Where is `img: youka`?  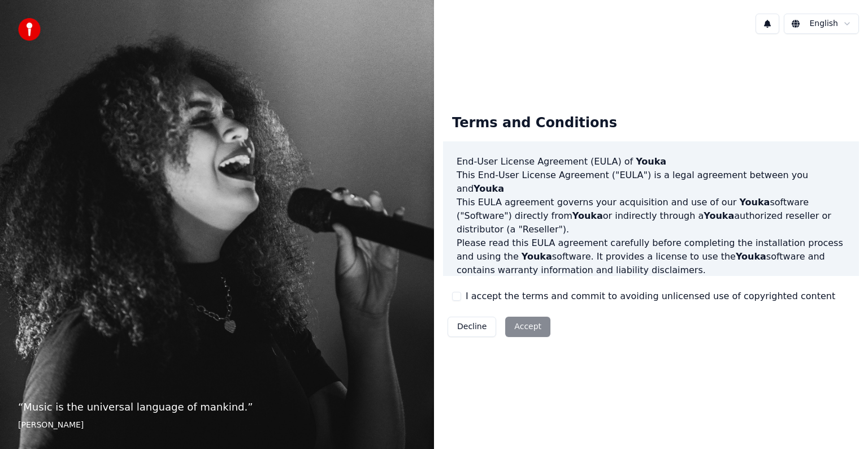
img: youka is located at coordinates (30, 30).